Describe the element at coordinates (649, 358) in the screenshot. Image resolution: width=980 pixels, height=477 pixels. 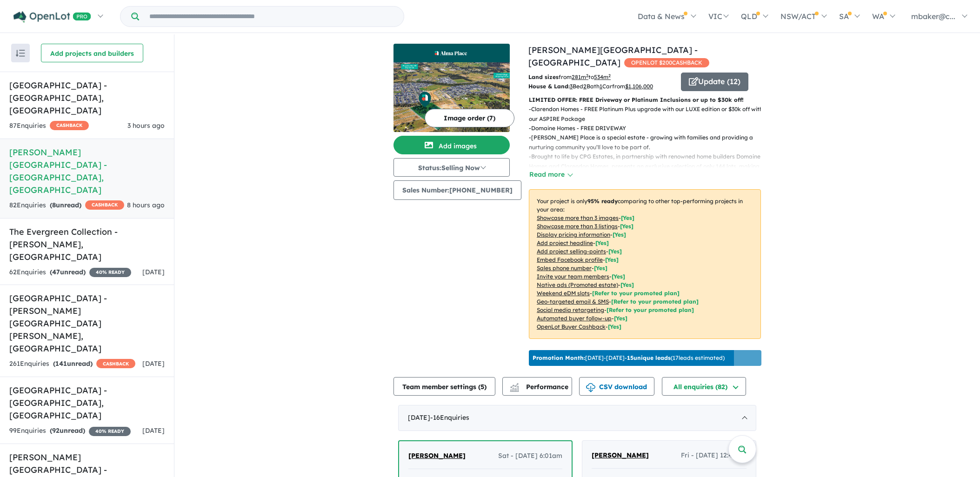
I see `b: 15 unique leads` at that location.